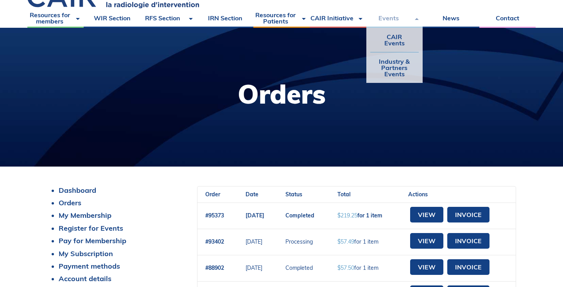 The image size is (563, 287). I want to click on h1: Orders, so click(282, 94).